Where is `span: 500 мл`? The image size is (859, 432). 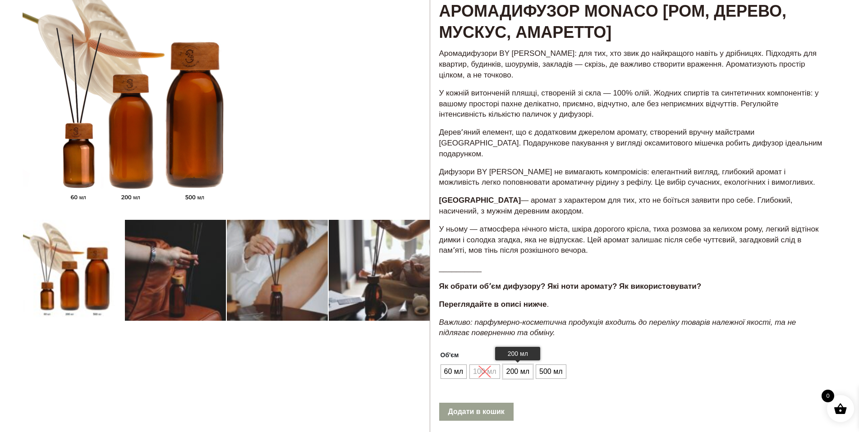
span: 500 мл is located at coordinates (551, 372).